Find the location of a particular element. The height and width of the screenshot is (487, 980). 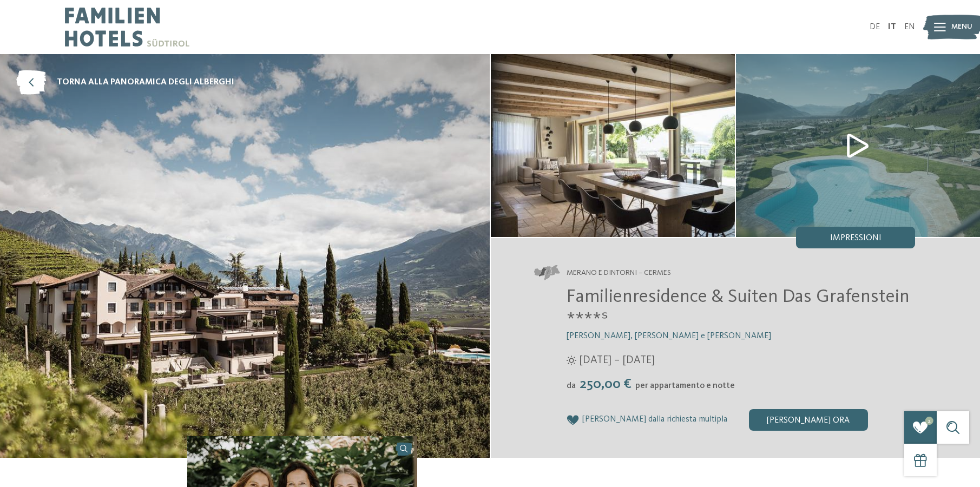

span: 250,00 € is located at coordinates (606, 384).